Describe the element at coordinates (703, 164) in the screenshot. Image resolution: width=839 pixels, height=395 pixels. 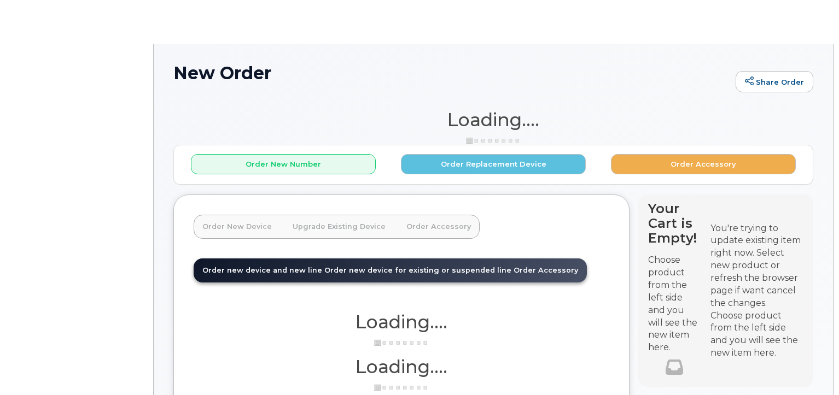
I see `button: Order Accessory` at that location.